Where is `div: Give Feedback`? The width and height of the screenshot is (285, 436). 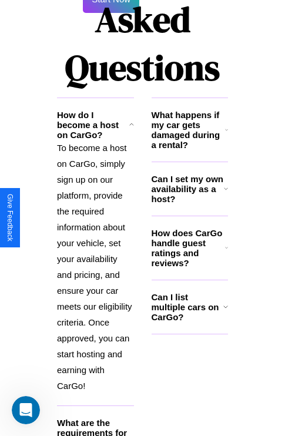 div: Give Feedback is located at coordinates (10, 217).